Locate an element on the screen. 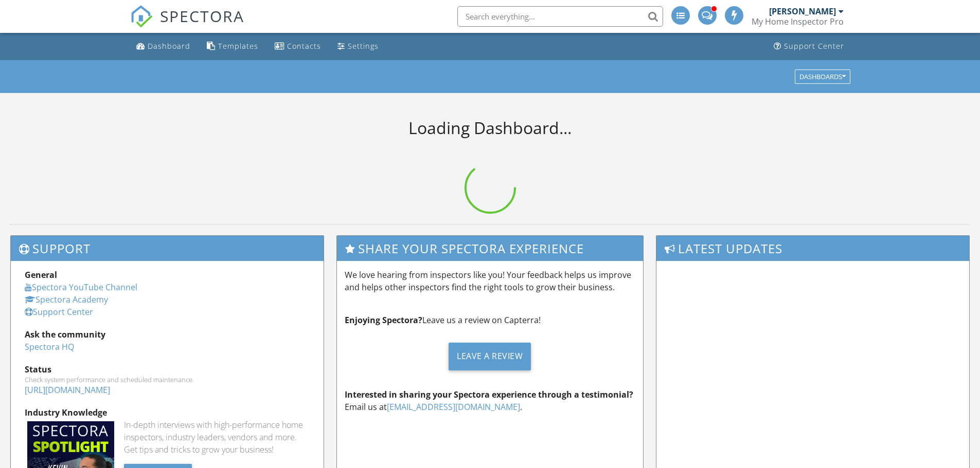 This screenshot has height=468, width=980. strong: Interested in sharing your Spectora experience through a testimonial? is located at coordinates (489, 395).